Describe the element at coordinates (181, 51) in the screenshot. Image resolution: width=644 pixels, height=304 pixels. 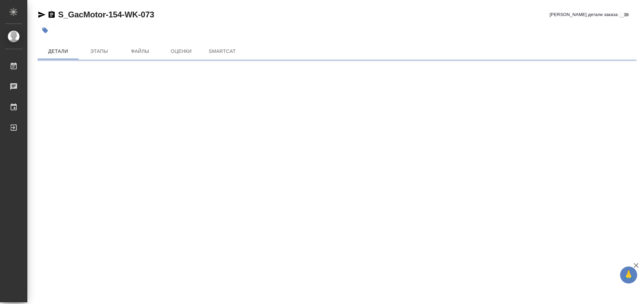
I see `span: Оценки` at that location.